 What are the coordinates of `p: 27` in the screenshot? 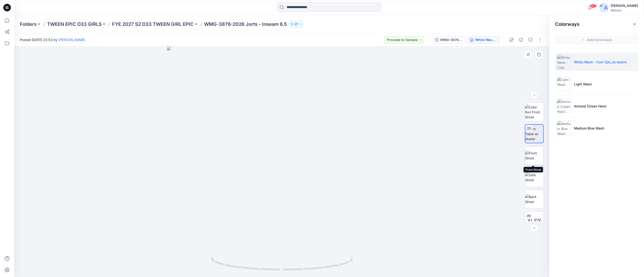 It's located at (296, 24).